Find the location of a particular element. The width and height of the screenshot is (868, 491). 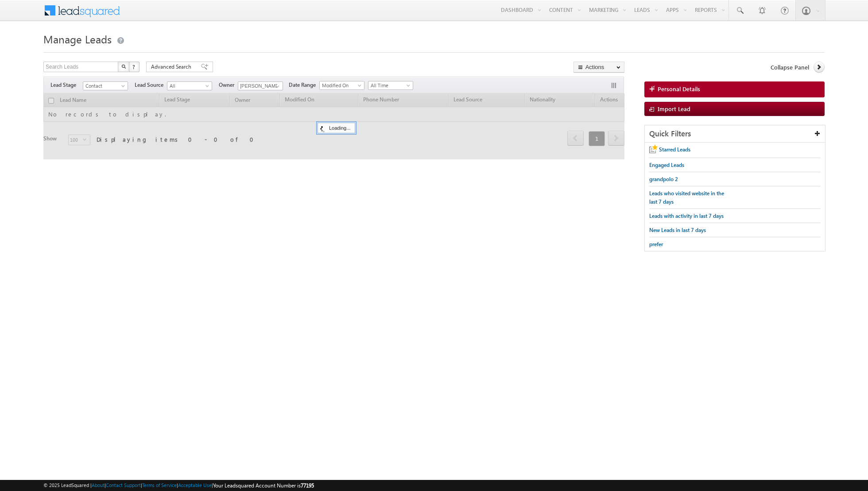

span: Starred Leads is located at coordinates (675, 149).